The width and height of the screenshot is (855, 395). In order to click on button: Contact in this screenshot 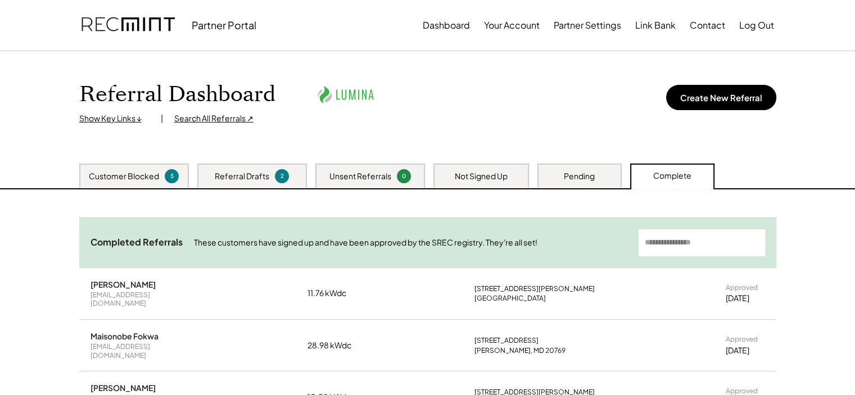, I will do `click(707, 25)`.